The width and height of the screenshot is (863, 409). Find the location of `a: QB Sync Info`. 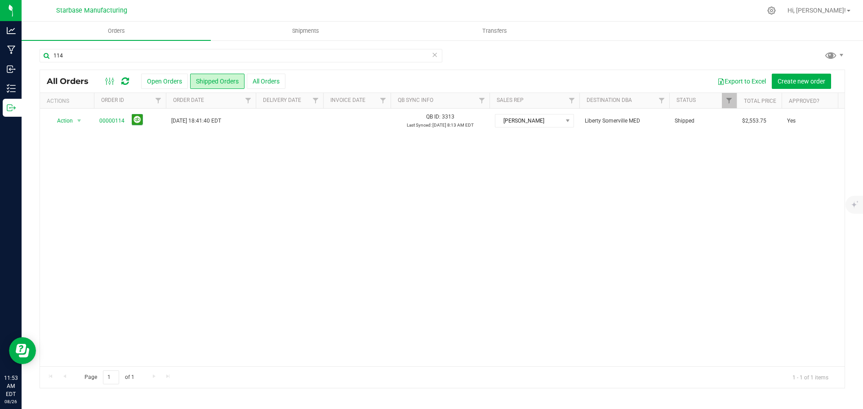

a: QB Sync Info is located at coordinates (415, 100).